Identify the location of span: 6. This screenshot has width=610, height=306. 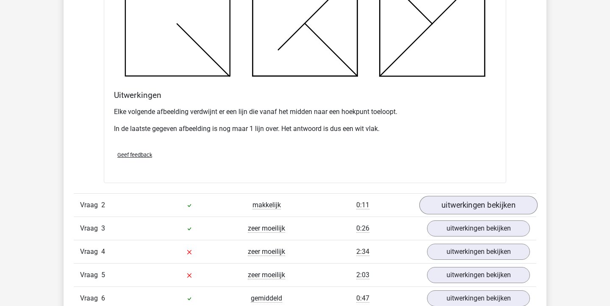
(103, 298).